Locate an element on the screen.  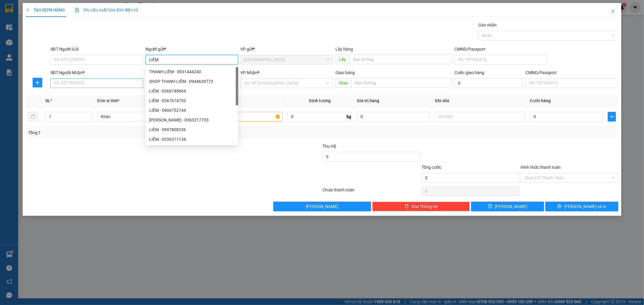
div: LIÊM - 0367674753 is located at coordinates (191, 101).